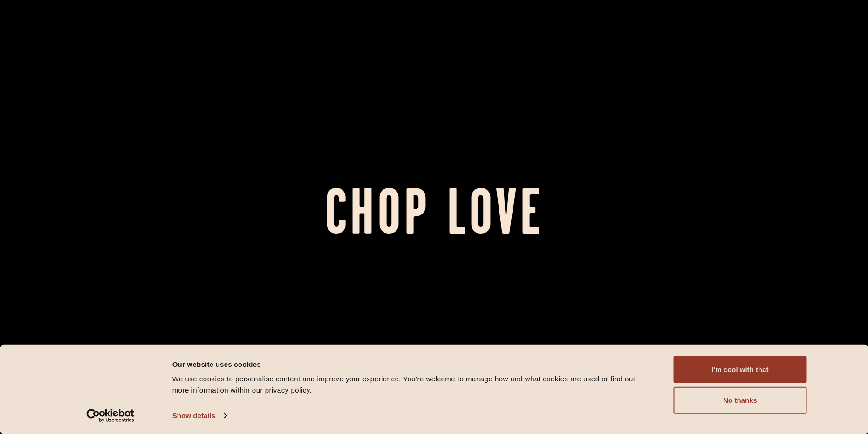 This screenshot has height=434, width=868. I want to click on button: I'm cool with that, so click(740, 370).